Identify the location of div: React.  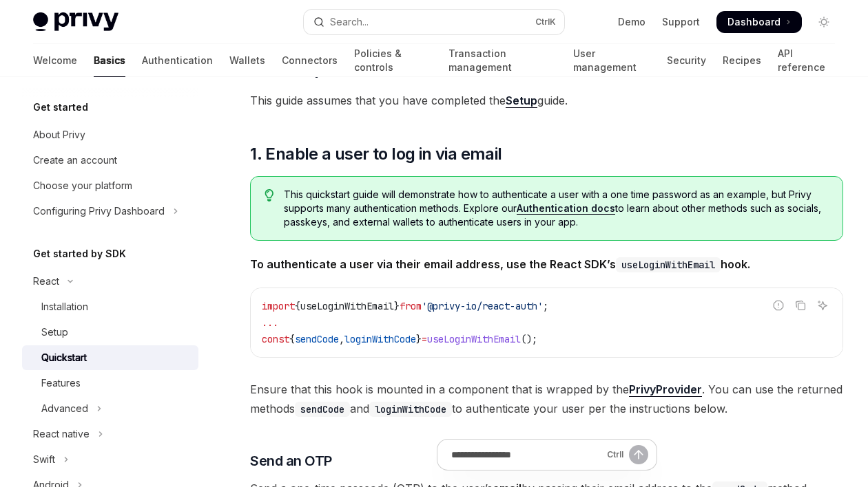
(46, 282).